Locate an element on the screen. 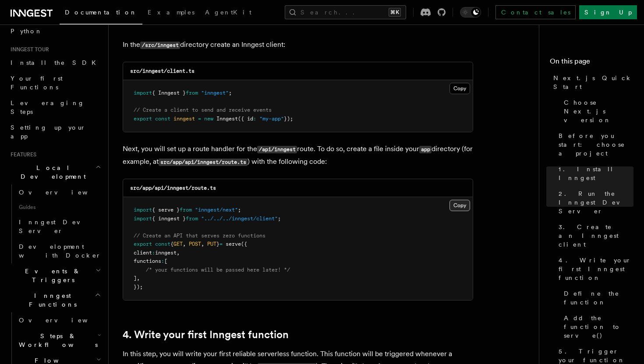 This screenshot has width=644, height=364. span: { serve } is located at coordinates (165, 210).